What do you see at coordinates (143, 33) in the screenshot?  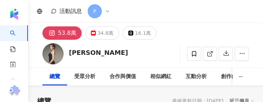 I see `div: 16.1萬` at bounding box center [143, 33].